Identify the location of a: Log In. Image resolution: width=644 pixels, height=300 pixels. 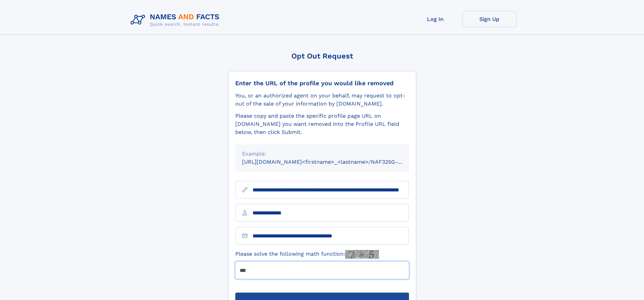
(436, 19).